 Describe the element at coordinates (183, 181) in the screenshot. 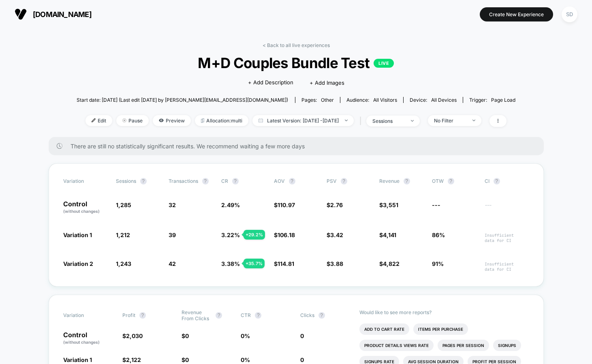

I see `span: Transactions` at that location.